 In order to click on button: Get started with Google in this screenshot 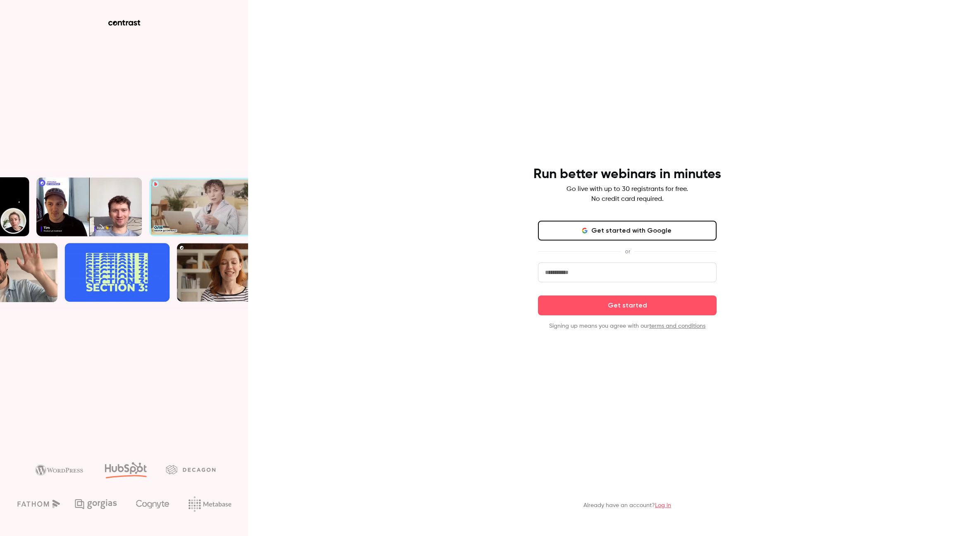, I will do `click(627, 231)`.